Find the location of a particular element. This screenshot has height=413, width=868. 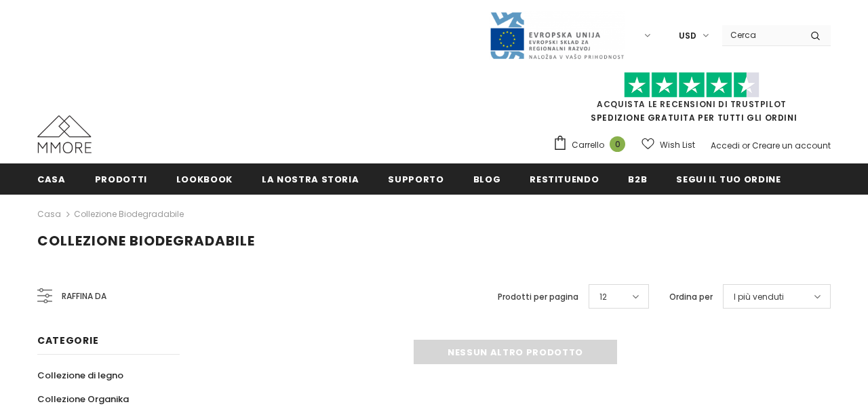

span: supporto is located at coordinates (416, 179).